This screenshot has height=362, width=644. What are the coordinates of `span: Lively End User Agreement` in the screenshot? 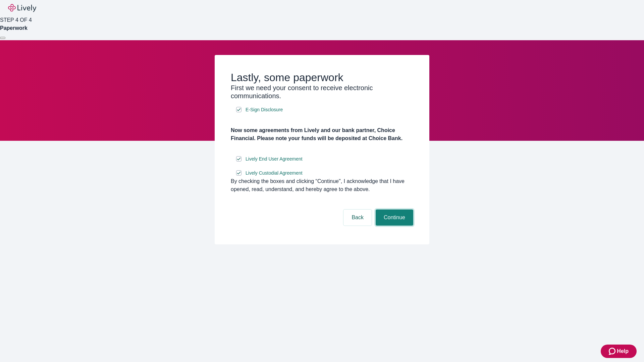 It's located at (274, 159).